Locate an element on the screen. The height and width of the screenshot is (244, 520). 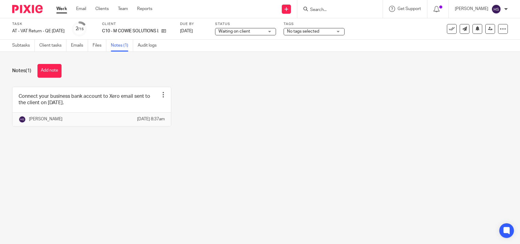
img: Pixie is located at coordinates (27, 9).